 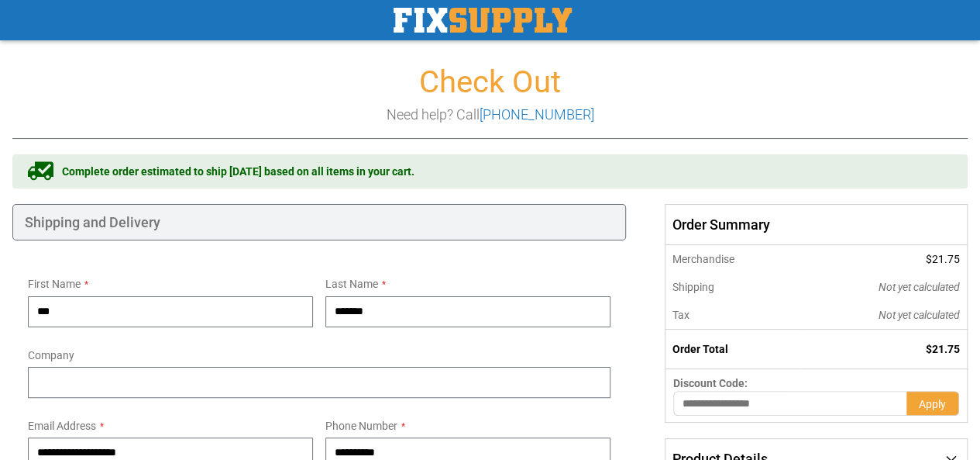 I want to click on span: Shipping, so click(x=694, y=286).